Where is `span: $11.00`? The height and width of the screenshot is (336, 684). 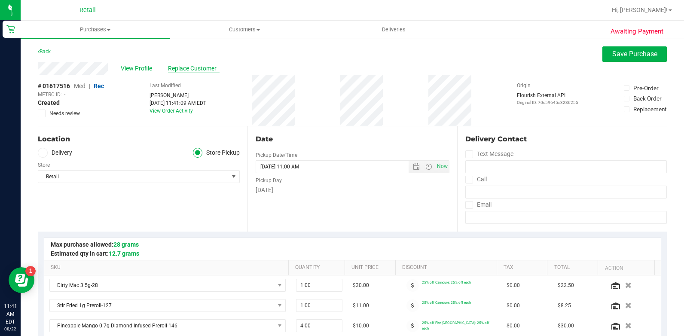 span: $11.00 is located at coordinates (361, 305).